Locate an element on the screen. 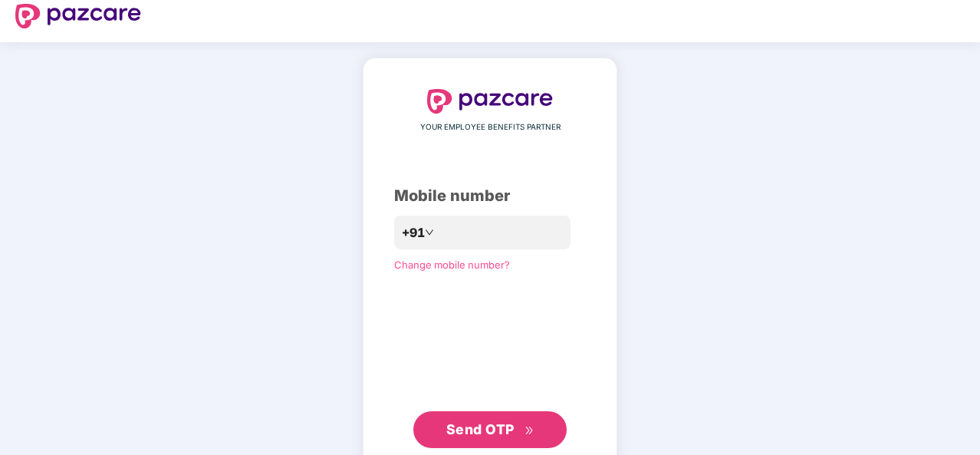  span: down is located at coordinates (429, 232).